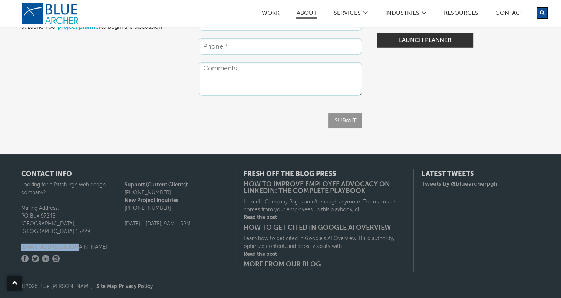 The width and height of the screenshot is (561, 298). What do you see at coordinates (46, 259) in the screenshot?
I see `a: LinkedIn` at bounding box center [46, 259].